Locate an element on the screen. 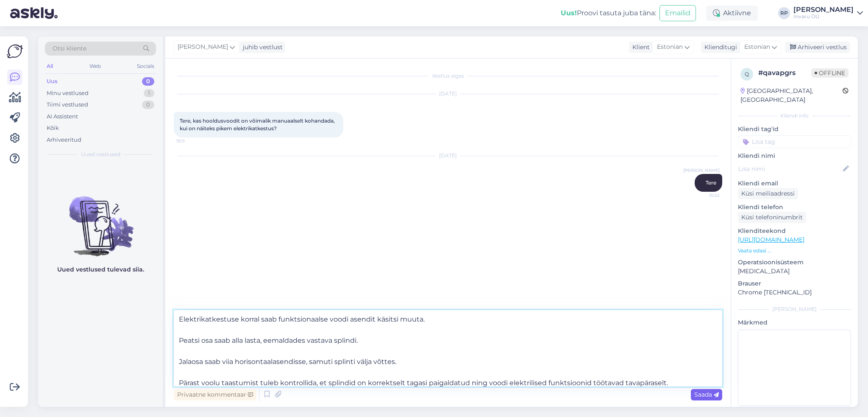 Image resolution: width=868 pixels, height=417 pixels. button: Emailid is located at coordinates (677, 13).